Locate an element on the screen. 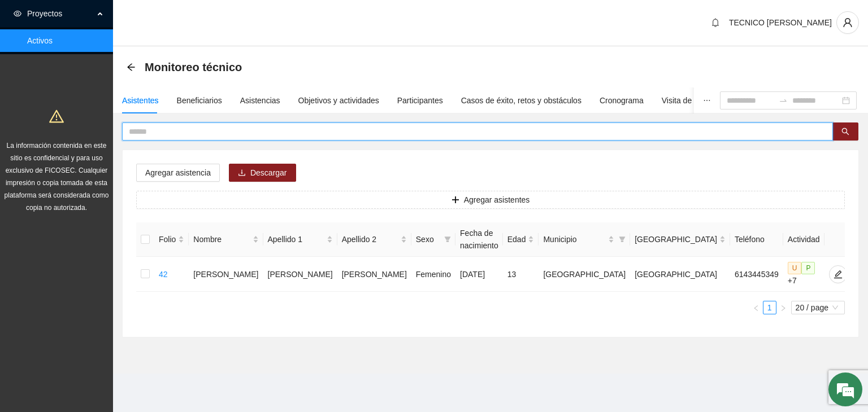 The height and width of the screenshot is (412, 868). span: plus is located at coordinates (456, 201).